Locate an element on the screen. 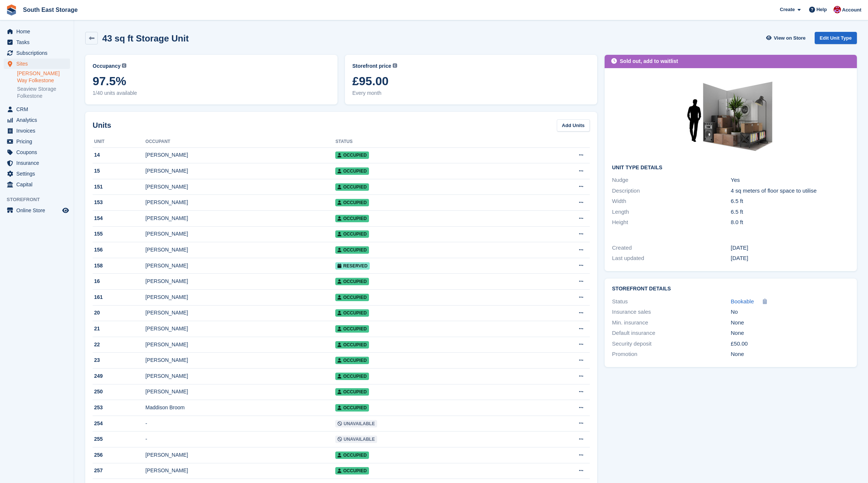 The height and width of the screenshot is (483, 868). div: 158 is located at coordinates (119, 266).